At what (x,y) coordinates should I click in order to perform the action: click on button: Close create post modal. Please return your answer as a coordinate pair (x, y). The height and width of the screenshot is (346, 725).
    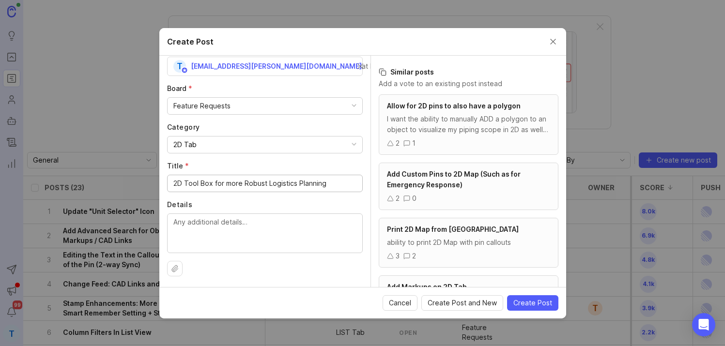
    Looking at the image, I should click on (553, 42).